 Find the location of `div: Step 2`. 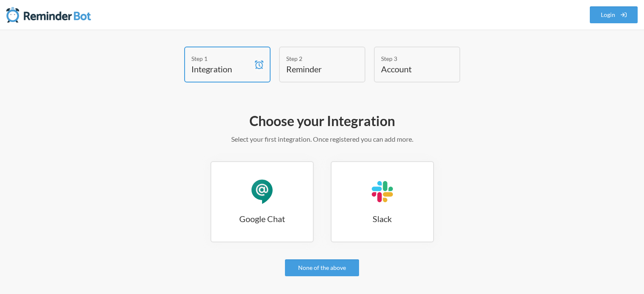

div: Step 2 is located at coordinates (316, 58).